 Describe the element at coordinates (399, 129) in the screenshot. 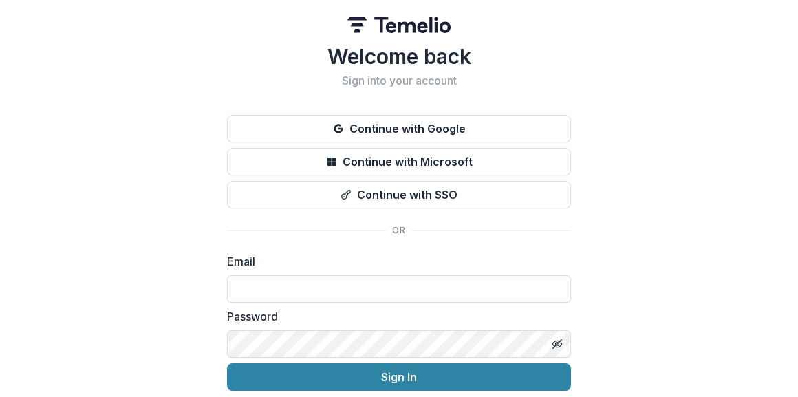

I see `button: Continue with Google` at that location.